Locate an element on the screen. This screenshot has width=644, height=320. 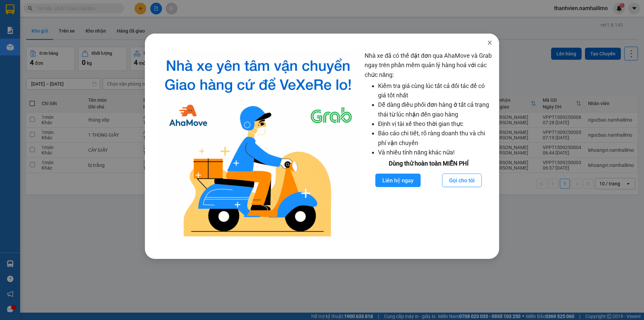
li: Kiểm tra giá cùng lúc tất cả đối tác để có giá tốt nhất is located at coordinates (435, 91).